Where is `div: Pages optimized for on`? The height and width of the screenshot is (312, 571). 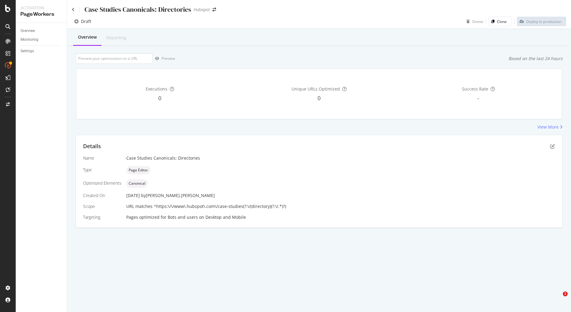
div: Pages optimized for on is located at coordinates (340, 217).